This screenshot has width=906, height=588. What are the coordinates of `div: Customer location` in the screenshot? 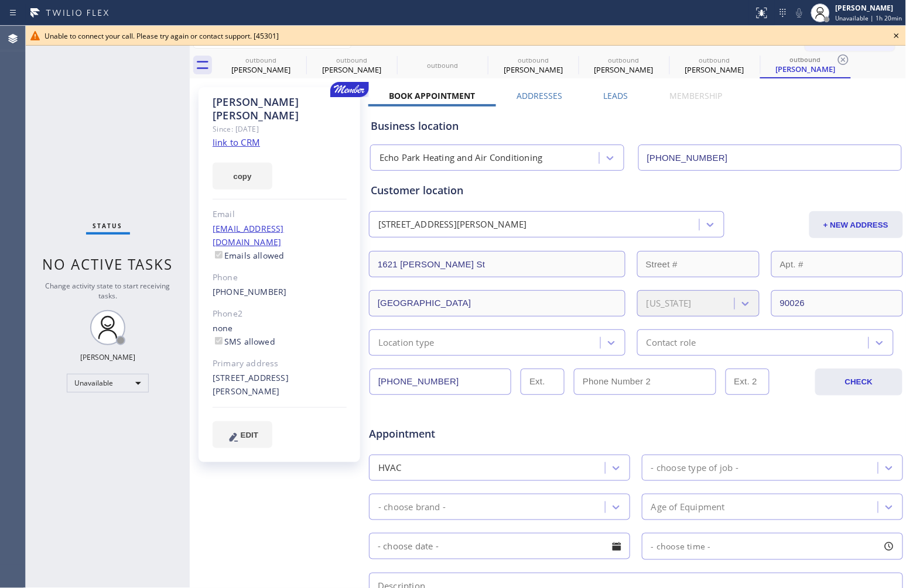 It's located at (636, 190).